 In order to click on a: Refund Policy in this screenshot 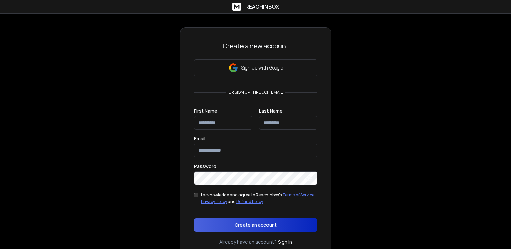, I will do `click(250, 202)`.